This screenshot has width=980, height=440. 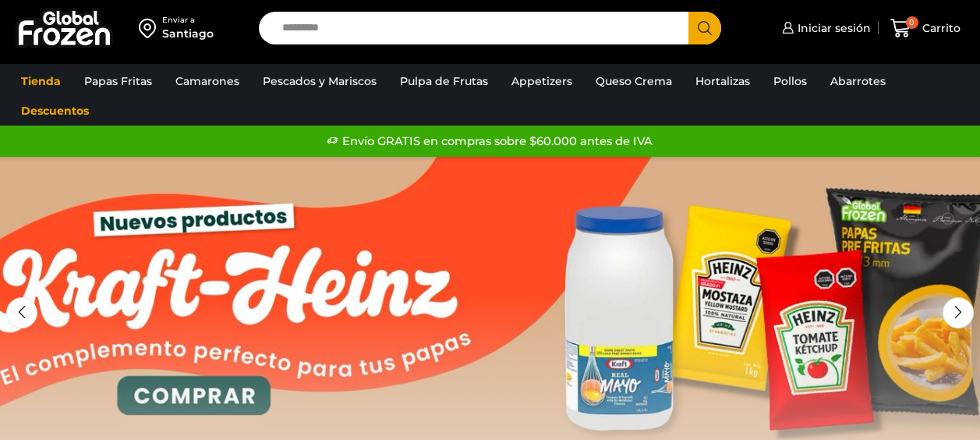 I want to click on a: Pulpa de Frutas, so click(x=443, y=81).